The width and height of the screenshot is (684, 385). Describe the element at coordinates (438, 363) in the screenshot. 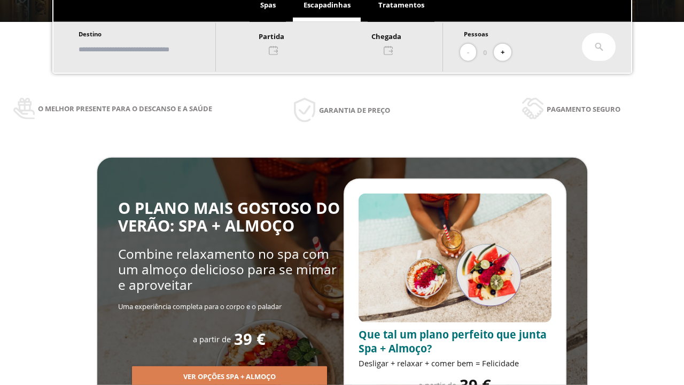

I see `span: Desligar + relaxar + comer bem = Felicidade` at that location.